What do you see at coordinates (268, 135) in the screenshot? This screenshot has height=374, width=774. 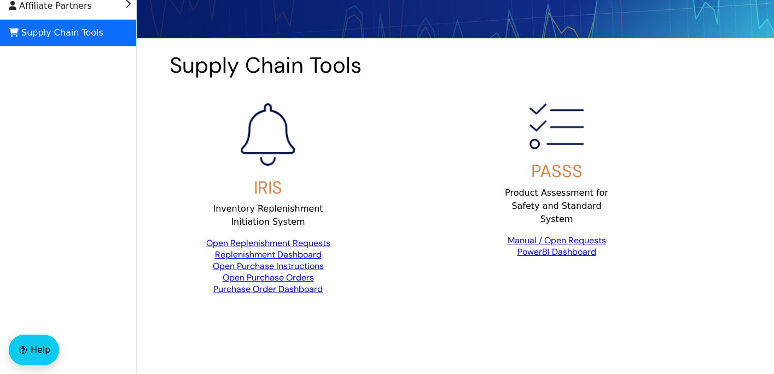 I see `img: IRIS Icon` at bounding box center [268, 135].